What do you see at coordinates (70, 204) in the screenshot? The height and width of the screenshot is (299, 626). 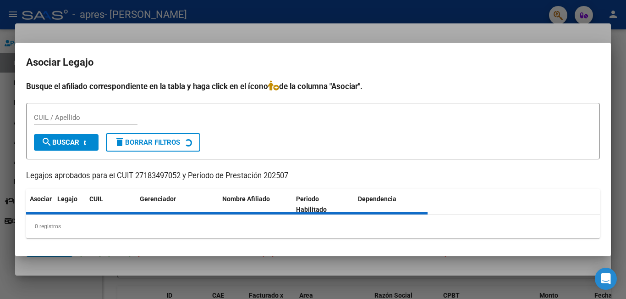 I see `datatable-header-cell: Legajo` at bounding box center [70, 204].